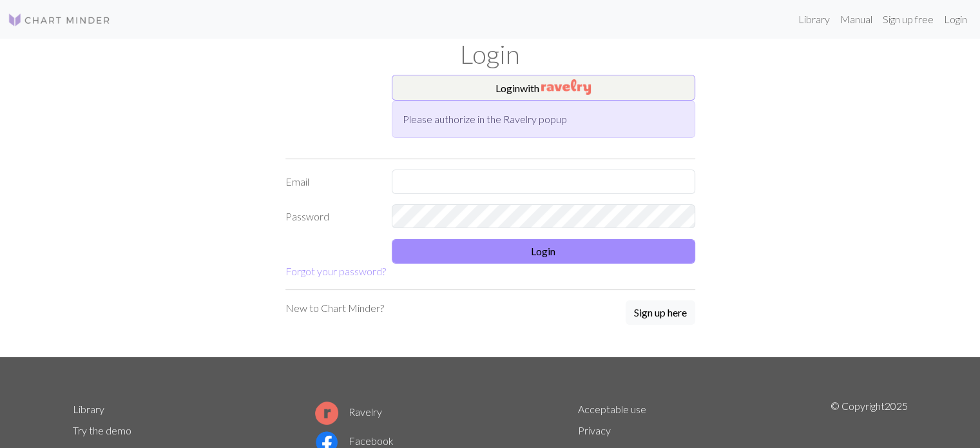 The height and width of the screenshot is (448, 980). Describe the element at coordinates (543, 88) in the screenshot. I see `button: Loginwith` at that location.